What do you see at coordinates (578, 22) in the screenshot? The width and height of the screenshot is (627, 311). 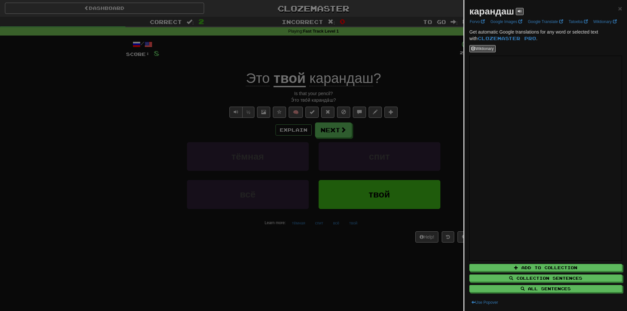 I see `a: Tatoeba` at bounding box center [578, 22].